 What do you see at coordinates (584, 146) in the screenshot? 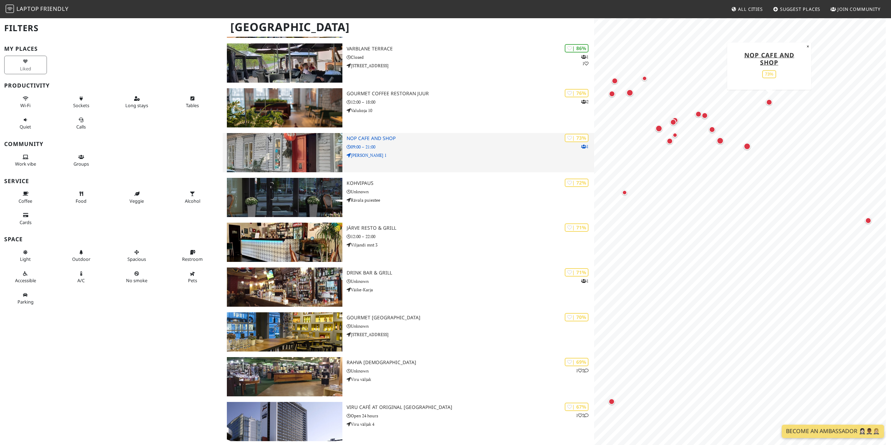
I see `p: 1` at bounding box center [584, 146].